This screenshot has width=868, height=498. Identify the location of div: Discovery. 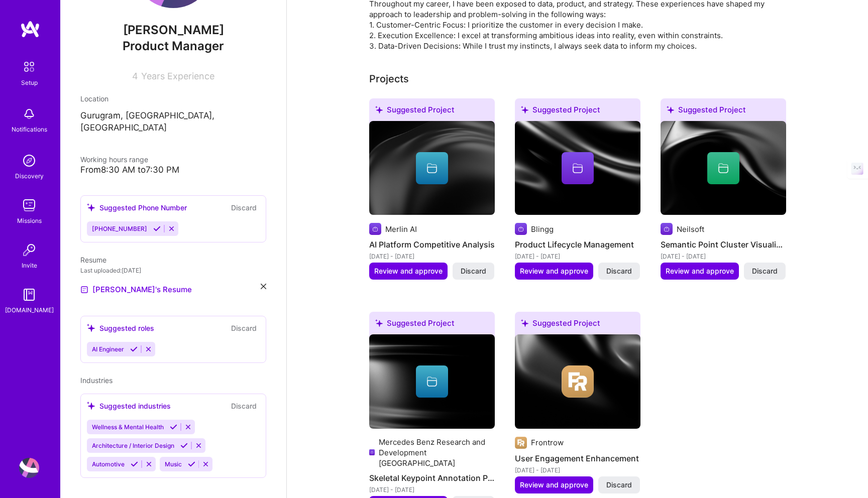
(29, 176).